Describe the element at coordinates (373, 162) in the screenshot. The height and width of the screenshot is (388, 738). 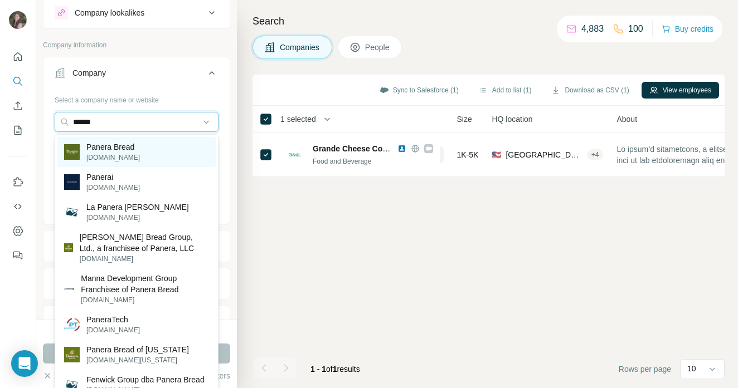
I see `div: Food and Beverage` at that location.